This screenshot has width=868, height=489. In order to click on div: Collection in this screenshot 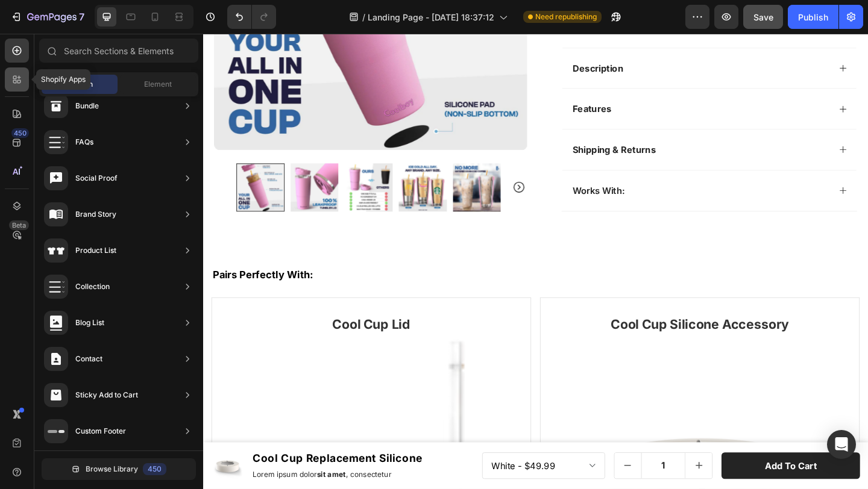, I will do `click(92, 286)`.